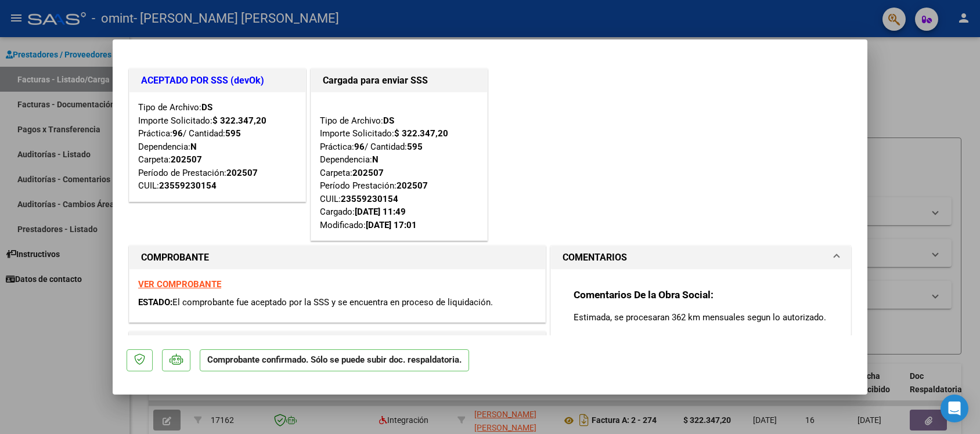 The width and height of the screenshot is (980, 434). Describe the element at coordinates (399, 166) in the screenshot. I see `div: Tipo de Archivo: Importe Solicitado: Práctica: / Cantidad: Dependencia: Carpeta: Período Prestaci...` at that location.